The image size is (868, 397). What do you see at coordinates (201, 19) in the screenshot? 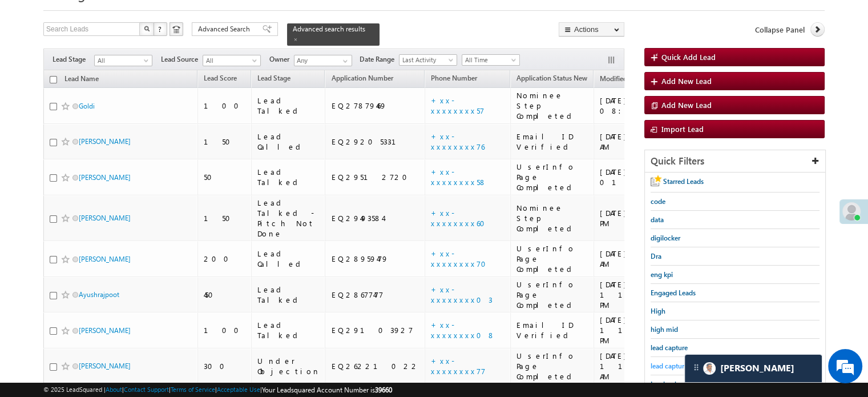
I see `div: Minimize live chat window` at bounding box center [201, 19].